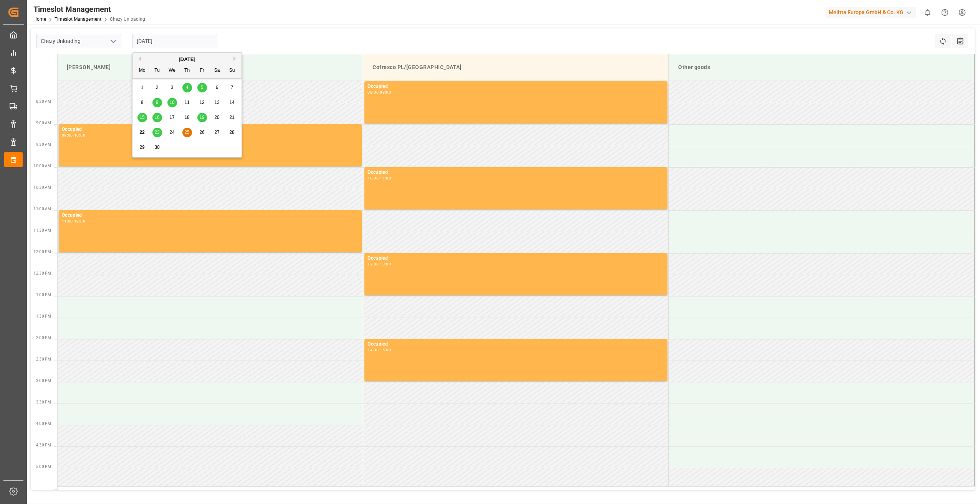 The height and width of the screenshot is (504, 980). I want to click on div: Other goods, so click(821, 67).